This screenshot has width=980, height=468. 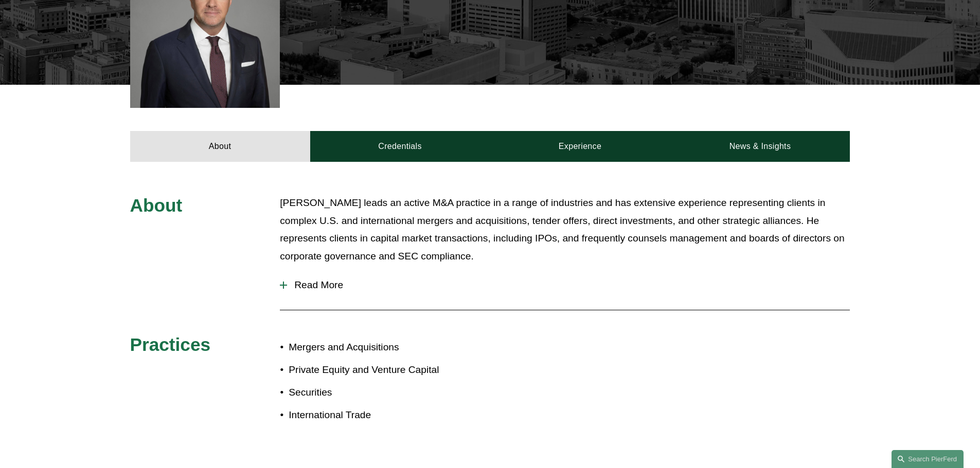 I want to click on a: Search this site, so click(x=927, y=459).